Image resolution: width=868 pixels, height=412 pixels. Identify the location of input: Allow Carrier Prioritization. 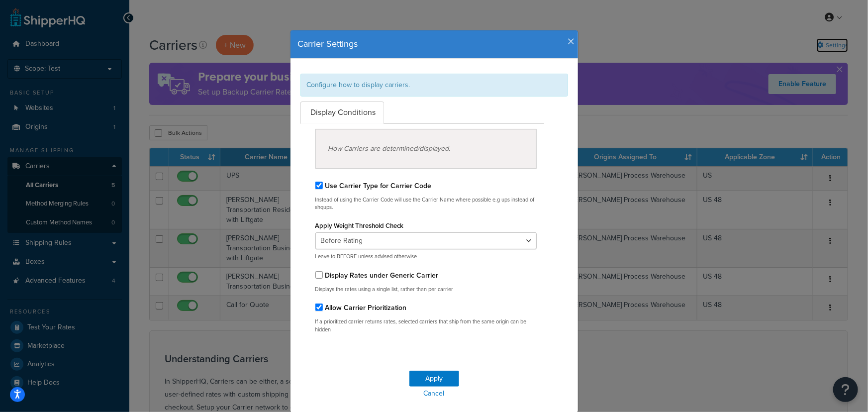
(319, 307).